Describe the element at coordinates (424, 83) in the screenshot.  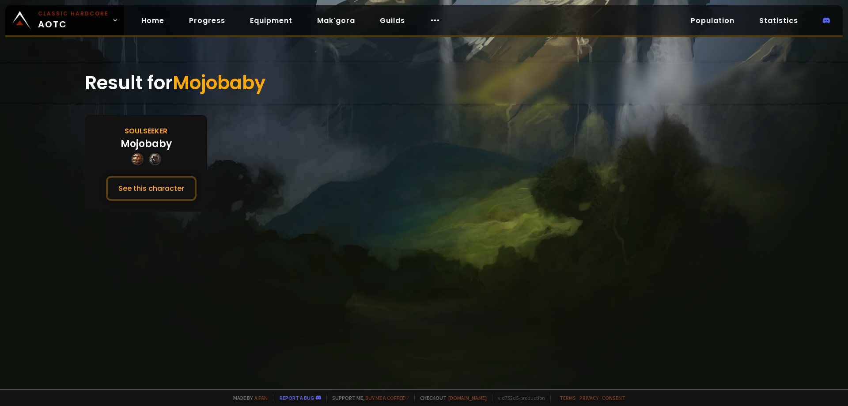
I see `div: Result for` at that location.